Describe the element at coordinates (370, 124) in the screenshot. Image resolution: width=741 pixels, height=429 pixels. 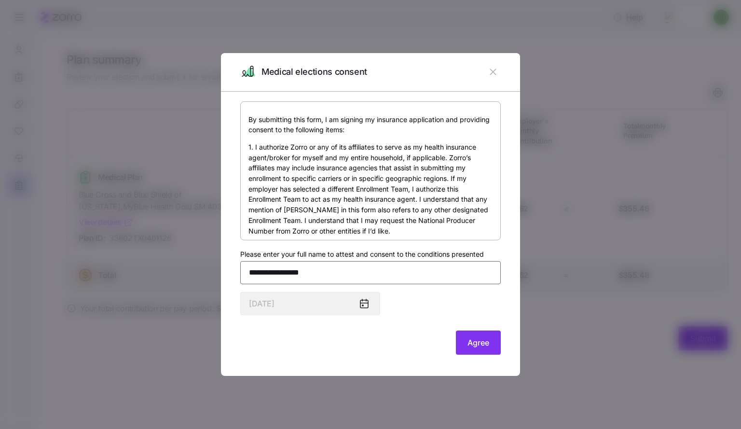
I see `p: By submitting this form, I am signing my insurance application and providing consent to the follo...` at that location.